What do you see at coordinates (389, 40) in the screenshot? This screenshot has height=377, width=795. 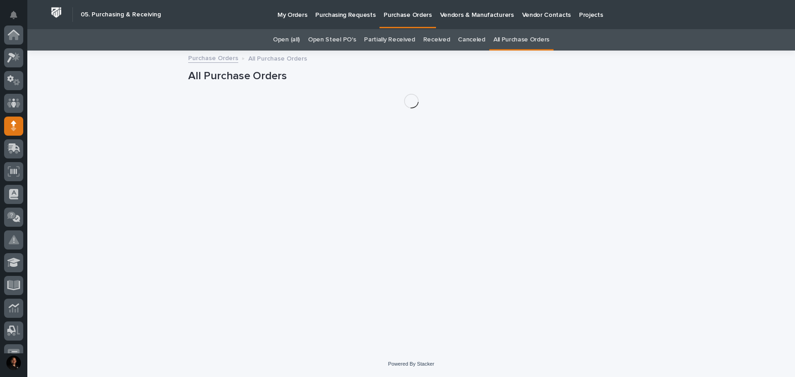 I see `a: Partially Received` at bounding box center [389, 40].